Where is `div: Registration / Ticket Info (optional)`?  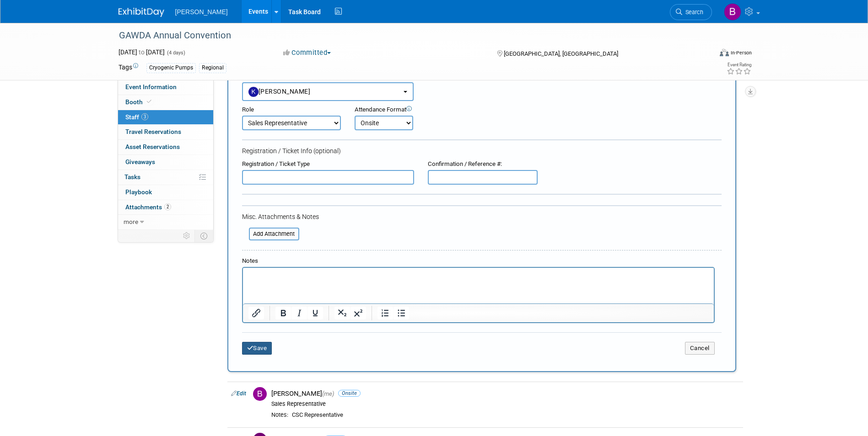 div: Registration / Ticket Info (optional) is located at coordinates (481, 151).